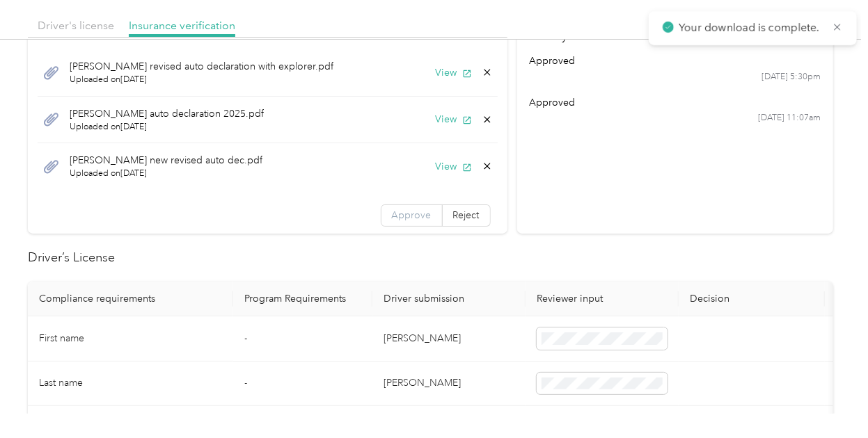  I want to click on th: Compliance requirements, so click(130, 299).